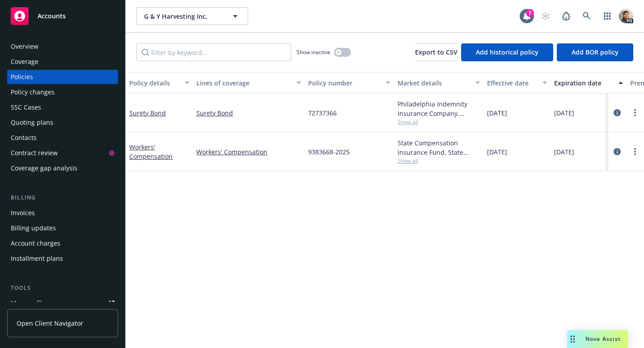 This screenshot has width=644, height=348. I want to click on span: Show inactive, so click(314, 52).